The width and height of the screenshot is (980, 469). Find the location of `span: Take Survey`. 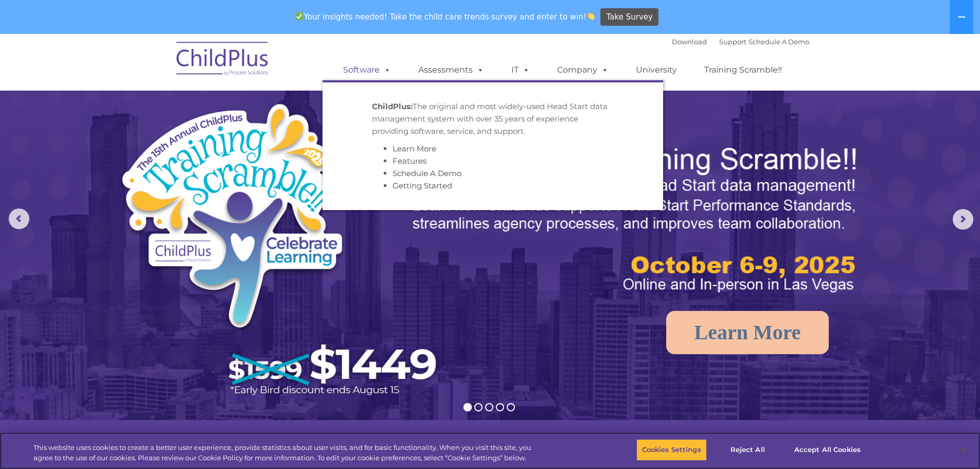

span: Take Survey is located at coordinates (630, 17).